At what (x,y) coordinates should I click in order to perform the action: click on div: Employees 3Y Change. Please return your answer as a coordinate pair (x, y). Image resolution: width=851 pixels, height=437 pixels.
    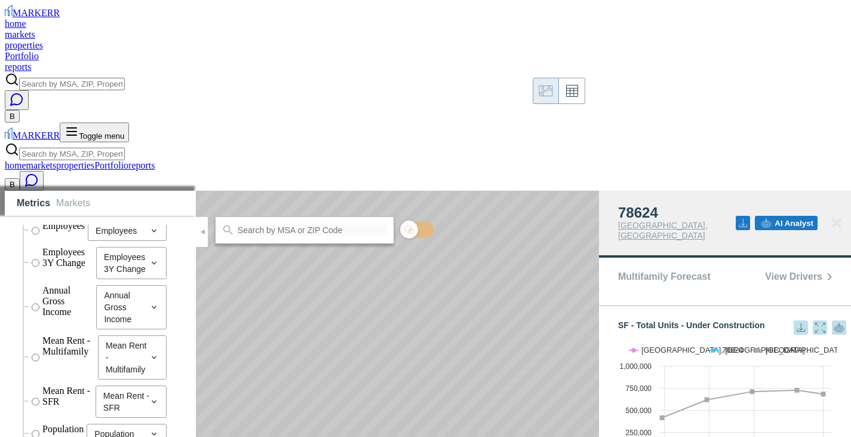
    Looking at the image, I should click on (131, 263).